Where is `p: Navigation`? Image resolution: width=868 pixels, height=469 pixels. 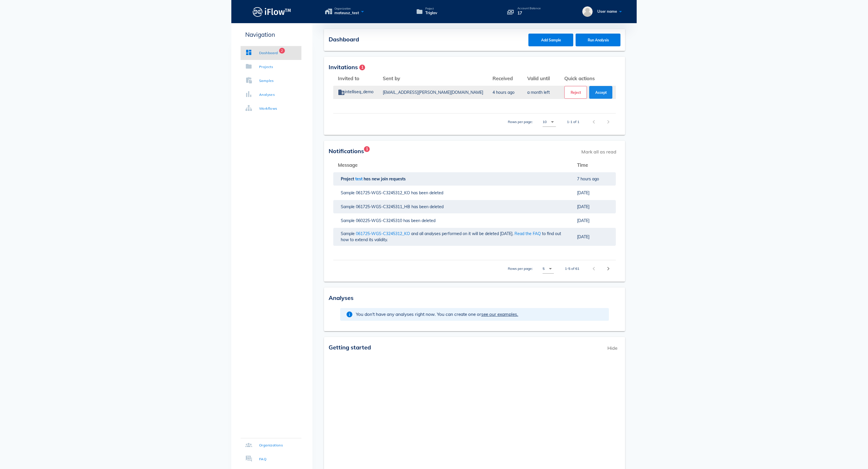
p: Navigation is located at coordinates (271, 35).